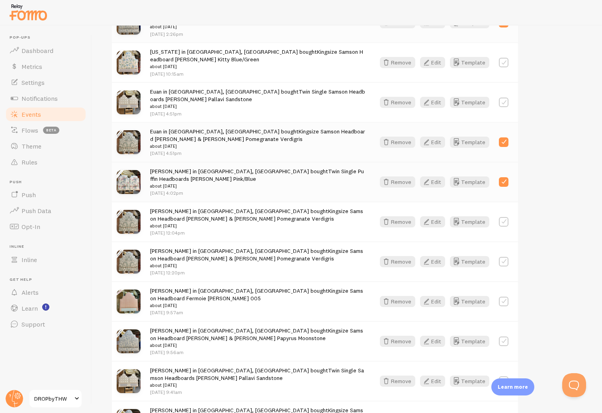 This screenshot has width=602, height=413. What do you see at coordinates (46, 162) in the screenshot?
I see `a: Rules` at bounding box center [46, 162].